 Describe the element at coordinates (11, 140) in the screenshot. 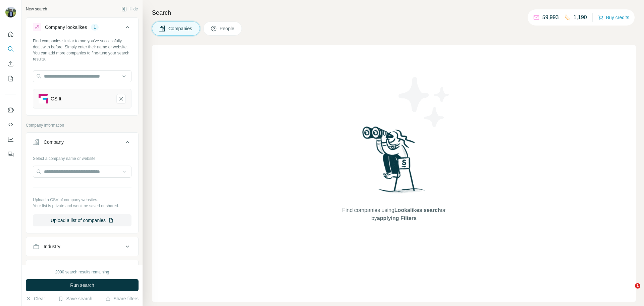

I see `button: Dashboard` at that location.